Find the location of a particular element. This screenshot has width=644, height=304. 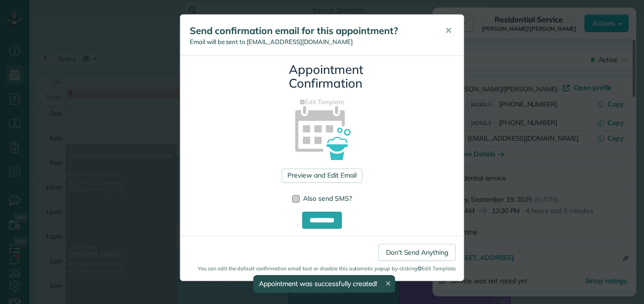

img: appointment_confirmation_icon-141e34405f88b12ade42628e8c248340957700ab75a12ae832a8710e9b578dc5.png is located at coordinates (322, 132).